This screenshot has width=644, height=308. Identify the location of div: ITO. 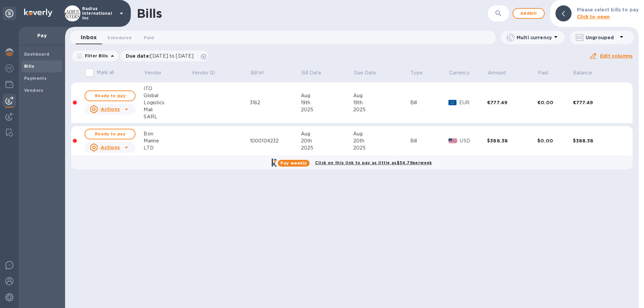
(167, 88).